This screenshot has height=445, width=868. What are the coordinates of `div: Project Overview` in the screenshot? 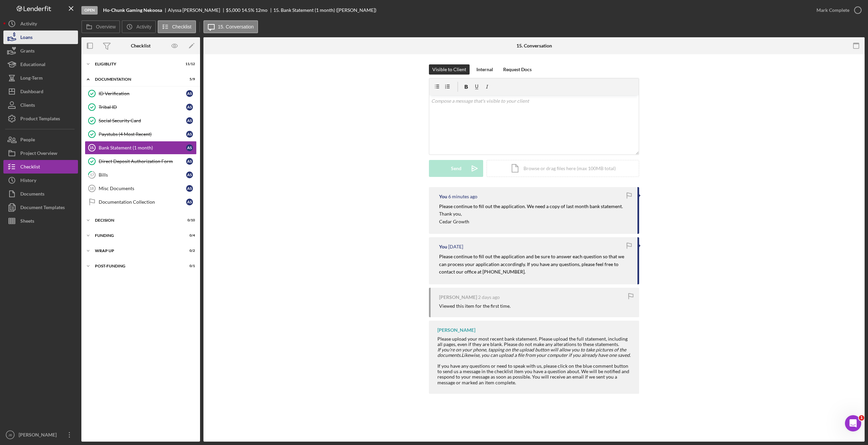 It's located at (39, 154).